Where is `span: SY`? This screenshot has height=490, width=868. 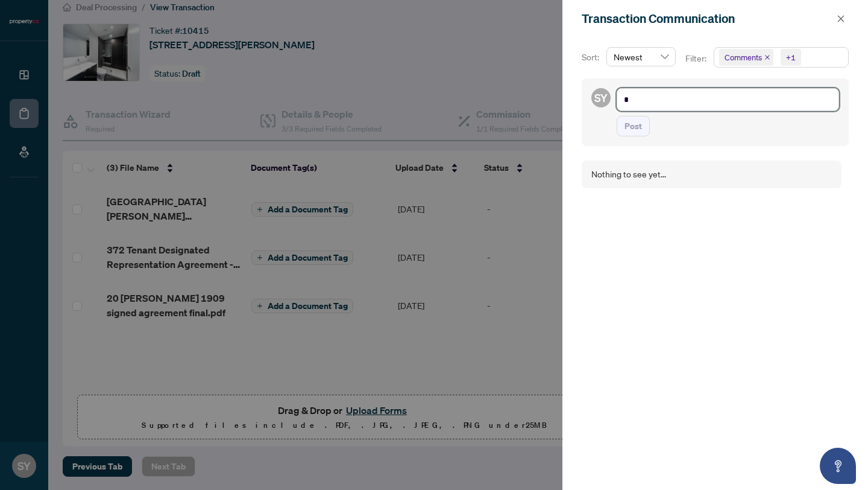 span: SY is located at coordinates (601, 98).